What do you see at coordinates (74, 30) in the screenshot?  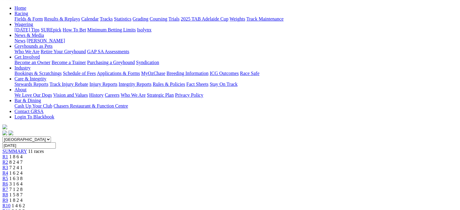 I see `a: How To Bet` at bounding box center [74, 30].